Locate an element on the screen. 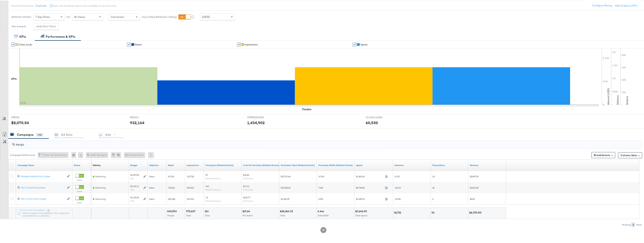 The image size is (644, 243). div: 33,732 is located at coordinates (398, 212).